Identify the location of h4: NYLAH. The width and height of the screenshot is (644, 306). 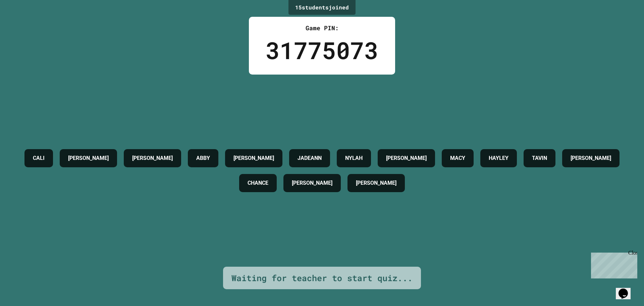
(354, 158).